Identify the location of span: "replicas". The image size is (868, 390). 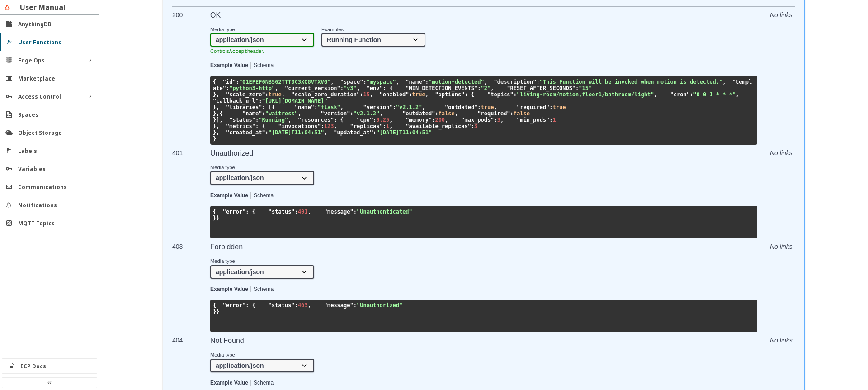
(367, 126).